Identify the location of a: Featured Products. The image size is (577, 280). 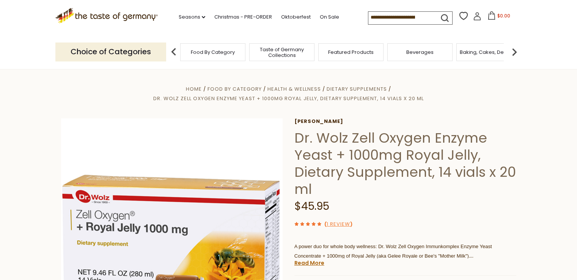
(351, 52).